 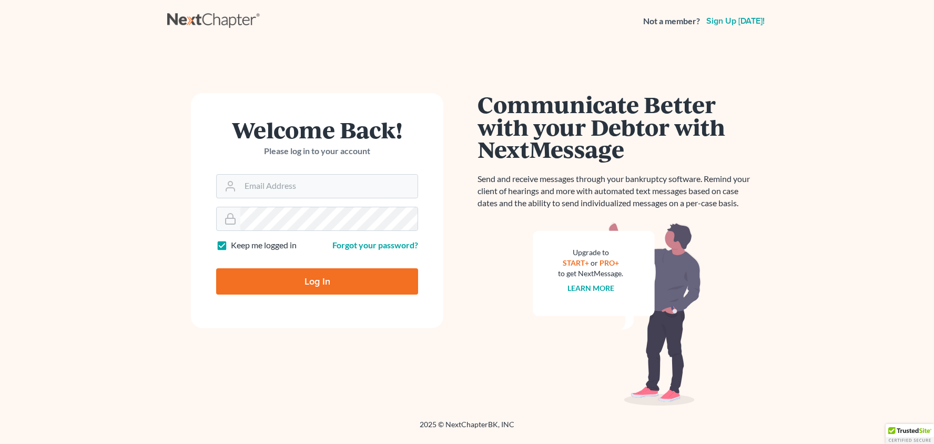 I want to click on div: 2025 © NextChapterBK, INC, so click(x=467, y=429).